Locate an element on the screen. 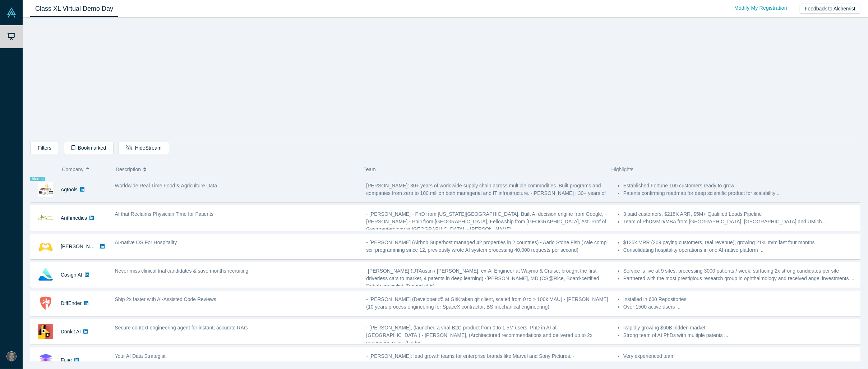 The image size is (868, 369). img: Besty AI's Logo is located at coordinates (46, 246).